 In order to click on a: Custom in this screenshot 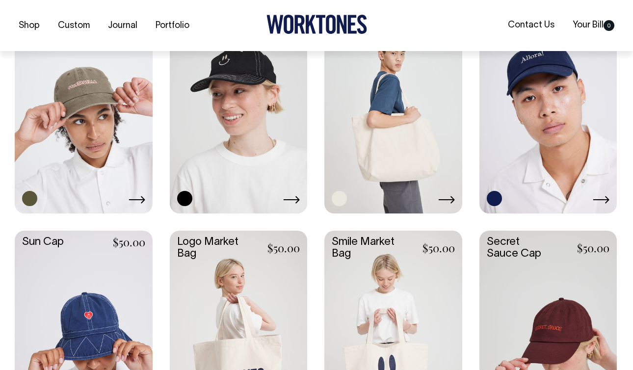, I will do `click(74, 26)`.